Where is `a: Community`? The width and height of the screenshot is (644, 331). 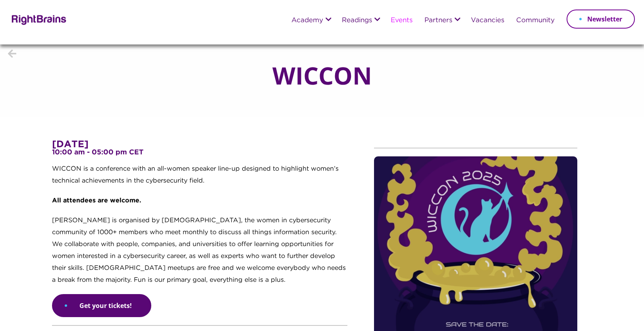
a: Community is located at coordinates (535, 21).